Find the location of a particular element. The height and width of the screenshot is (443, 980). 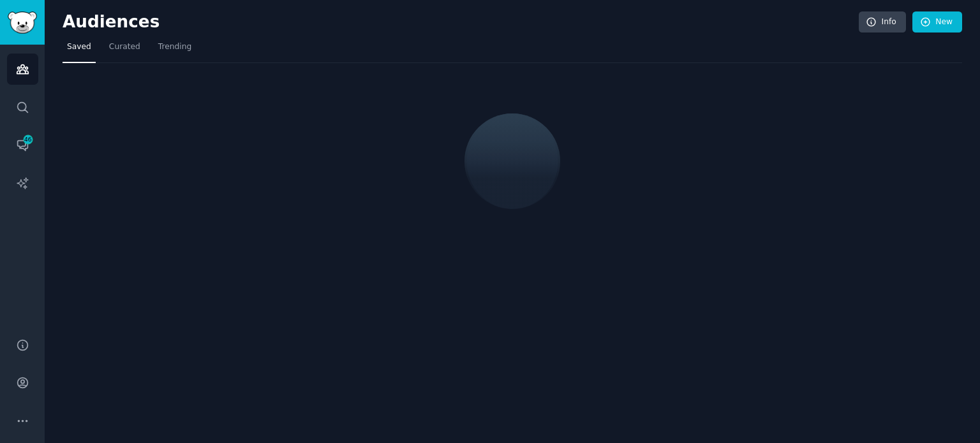

a: Trending is located at coordinates (175, 50).